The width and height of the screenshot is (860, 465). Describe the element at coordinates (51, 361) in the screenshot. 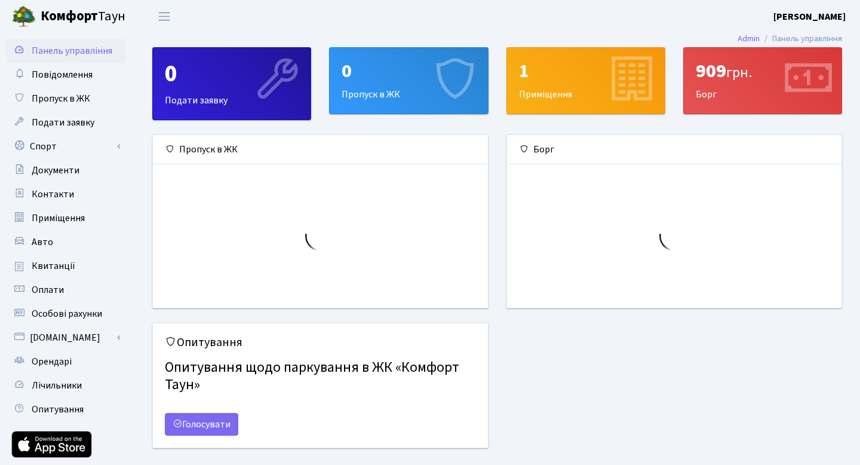

I see `span: Орендарі` at that location.